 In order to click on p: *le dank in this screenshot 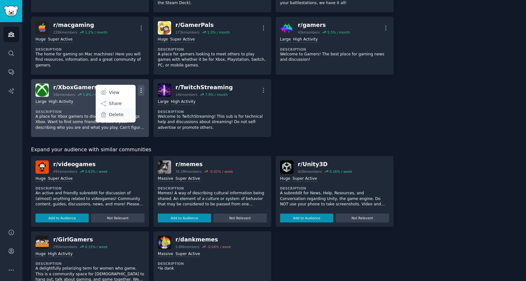, I will do `click(212, 269)`.